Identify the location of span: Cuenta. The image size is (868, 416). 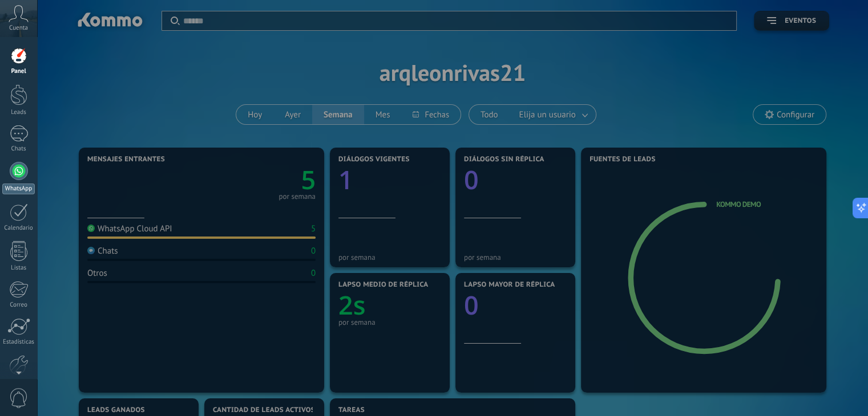
(19, 28).